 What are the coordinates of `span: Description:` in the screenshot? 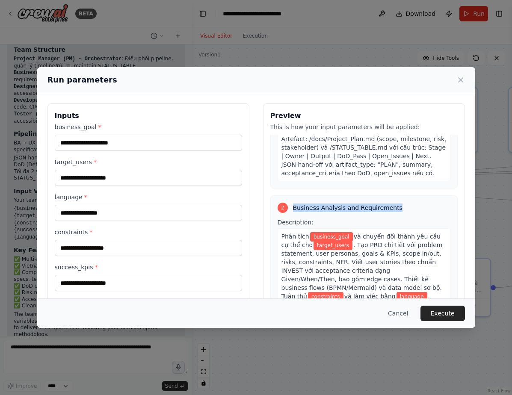 It's located at (295, 222).